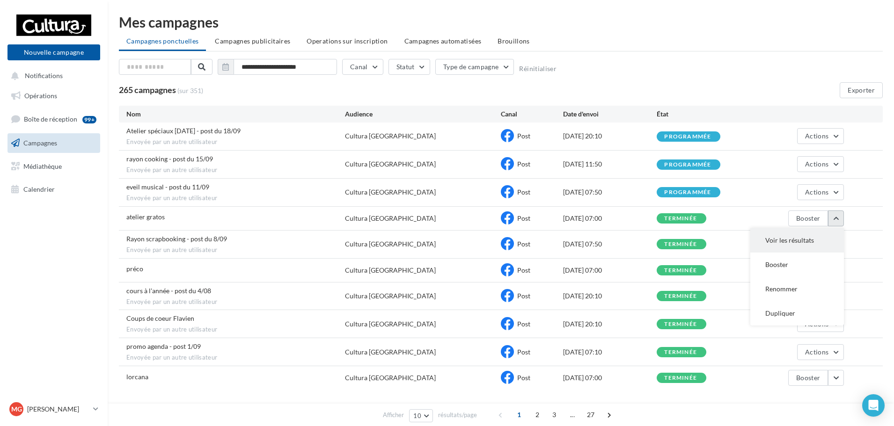 The height and width of the screenshot is (426, 894). Describe the element at coordinates (146, 217) in the screenshot. I see `span: atelier gratos` at that location.